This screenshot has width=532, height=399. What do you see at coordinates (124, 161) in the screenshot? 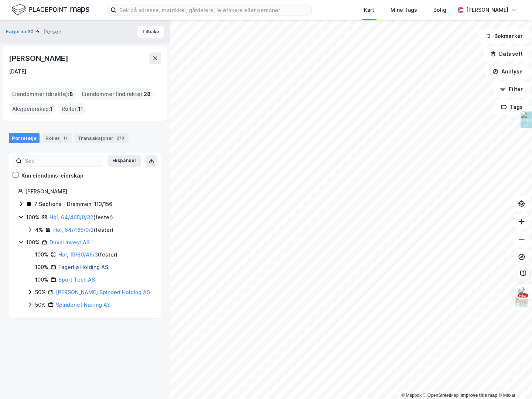
I see `button: Ekspander` at bounding box center [124, 161].